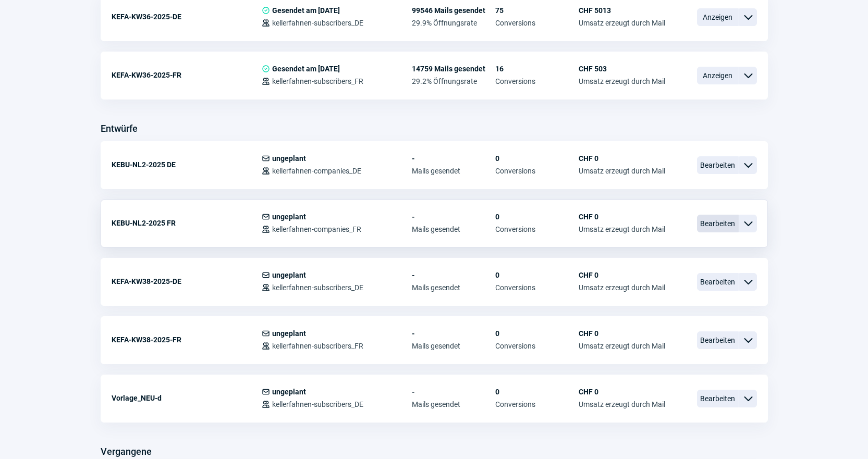 The height and width of the screenshot is (459, 868). Describe the element at coordinates (187, 398) in the screenshot. I see `div: Vorlage_NEU-d` at that location.